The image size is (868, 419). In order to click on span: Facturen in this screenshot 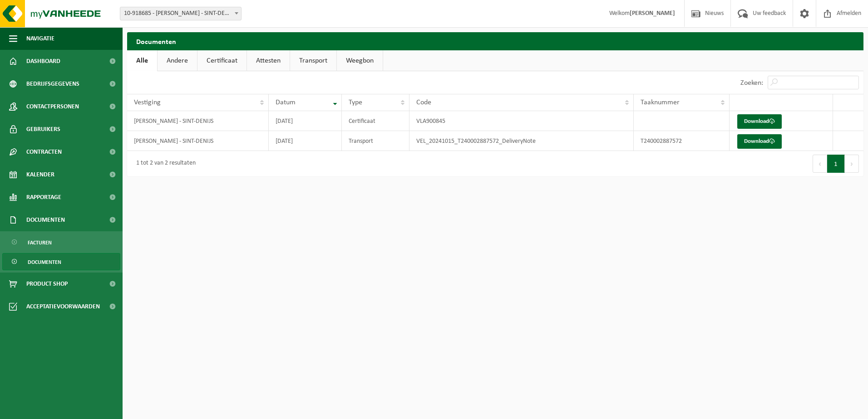, I will do `click(40, 243)`.